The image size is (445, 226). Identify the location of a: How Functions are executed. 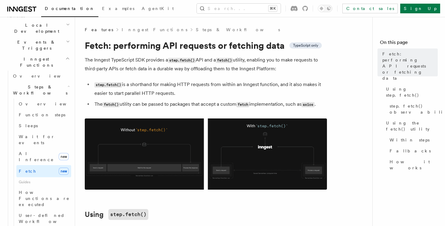
(44, 198).